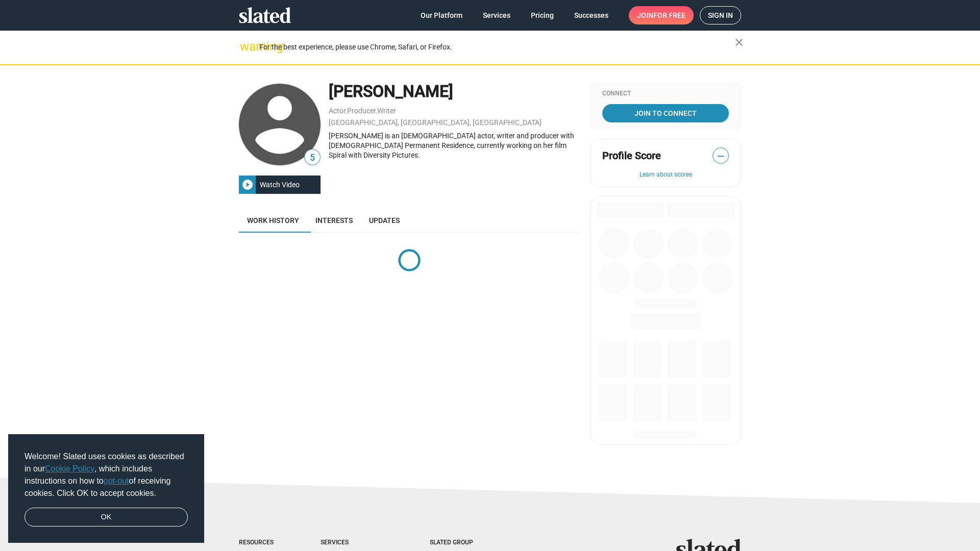 This screenshot has height=551, width=980. I want to click on div: For the best experience, please use Chrome, Safari, or Firefox., so click(497, 47).